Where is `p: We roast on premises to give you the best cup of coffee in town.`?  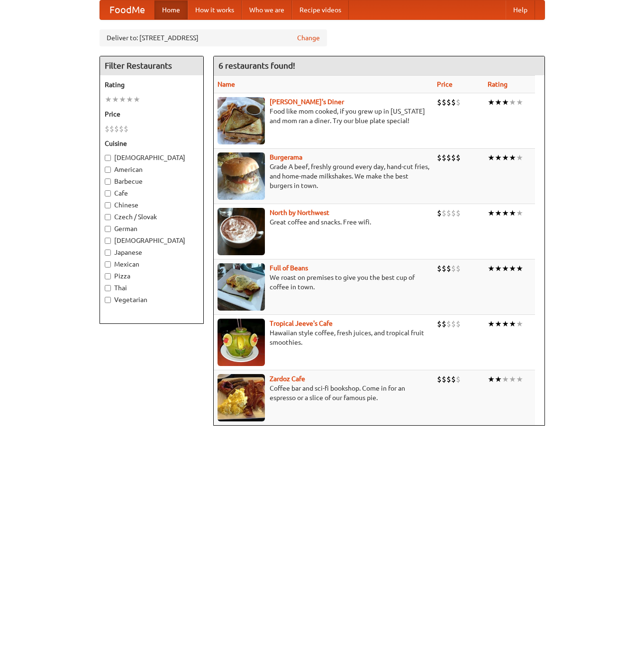 p: We roast on premises to give you the best cup of coffee in town. is located at coordinates (323, 282).